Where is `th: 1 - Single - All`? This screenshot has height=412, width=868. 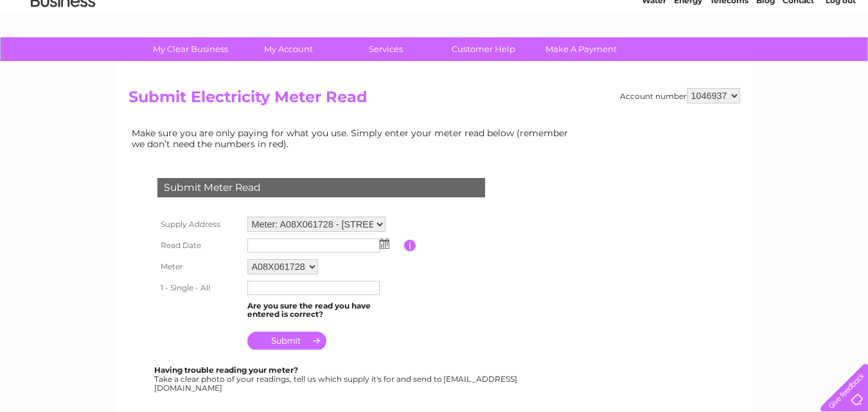 th: 1 - Single - All is located at coordinates (199, 288).